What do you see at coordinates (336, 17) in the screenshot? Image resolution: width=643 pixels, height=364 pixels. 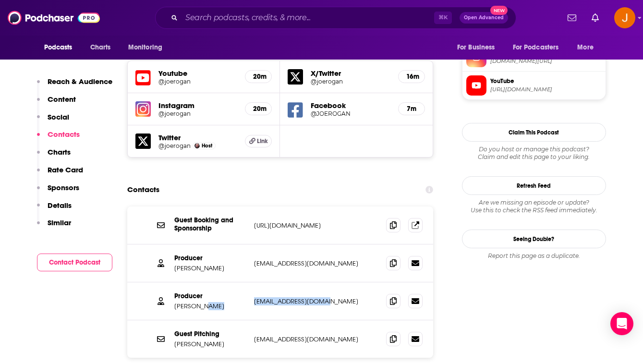 I see `div: Search podcasts, credits, & more...` at bounding box center [336, 17].